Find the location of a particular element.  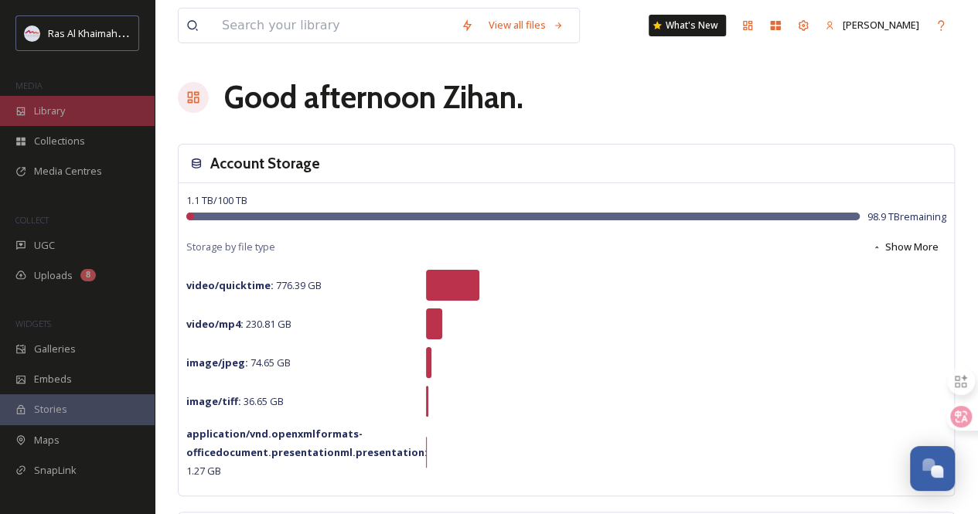

div: View all files is located at coordinates (526, 25).